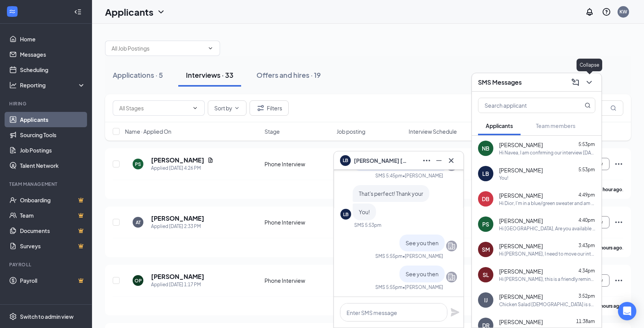  Describe the element at coordinates (486, 148) in the screenshot. I see `div: NB` at that location.